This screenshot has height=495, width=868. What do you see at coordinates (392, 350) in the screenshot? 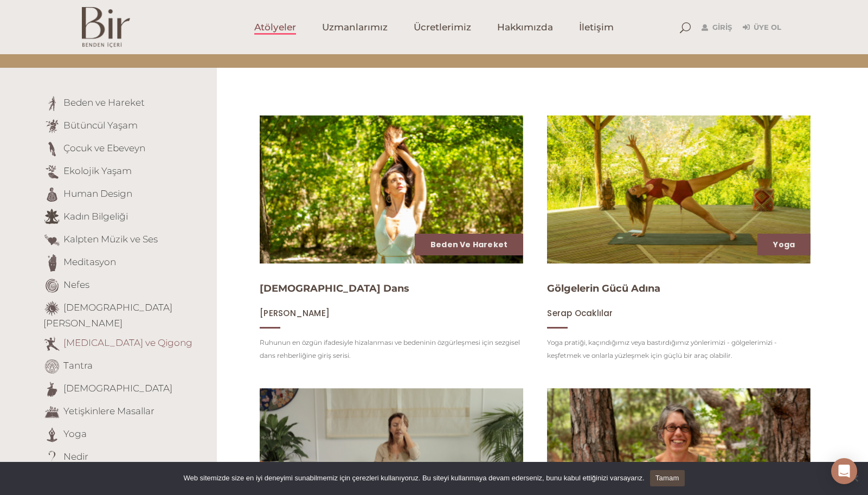
I see `p: Ruhunun en özgün ifadesiyle hizalanması ve bedeninin özgürleşmesi için sezgisel dans rehberliğine...` at bounding box center [392, 350].